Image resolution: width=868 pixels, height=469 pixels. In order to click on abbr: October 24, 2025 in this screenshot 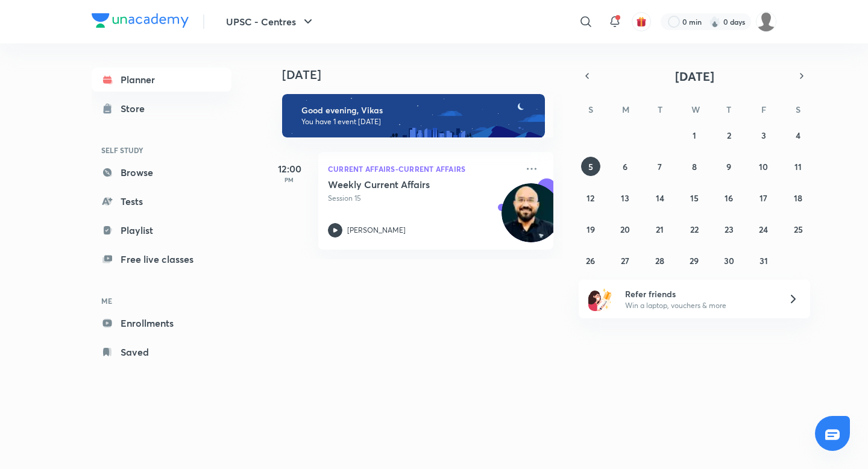, I will do `click(763, 229)`.